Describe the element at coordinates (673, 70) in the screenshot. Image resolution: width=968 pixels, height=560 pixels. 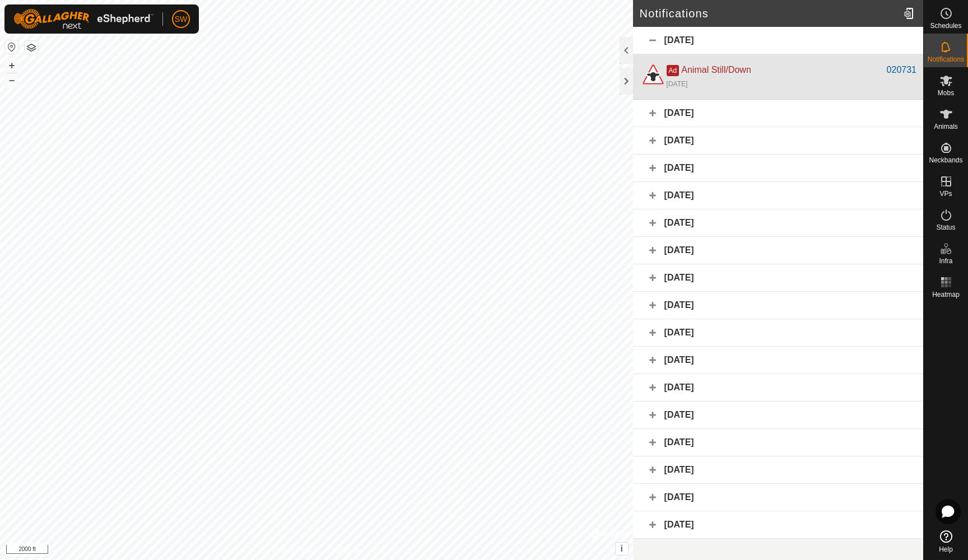
I see `span: Ad` at that location.